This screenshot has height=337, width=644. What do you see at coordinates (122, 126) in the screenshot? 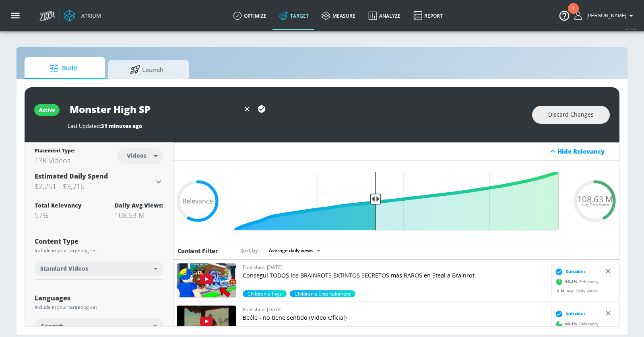
I see `span: 31 minutes ago` at bounding box center [122, 126].